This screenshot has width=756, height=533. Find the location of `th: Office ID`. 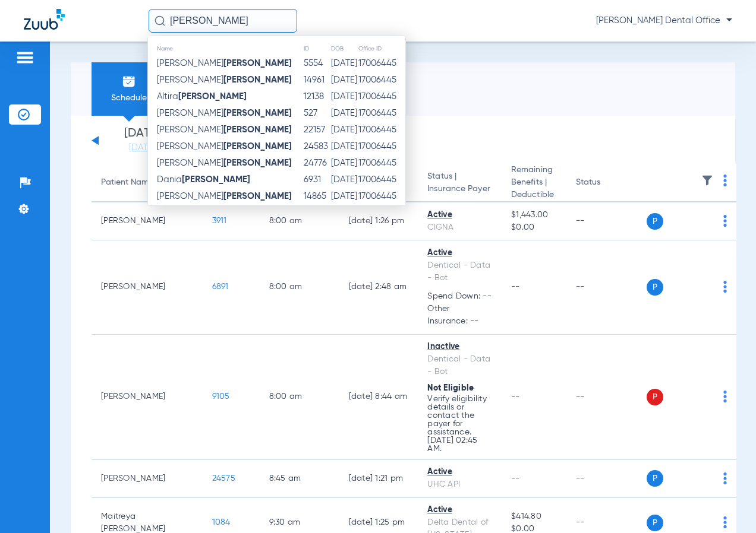

th: Office ID is located at coordinates (382, 48).